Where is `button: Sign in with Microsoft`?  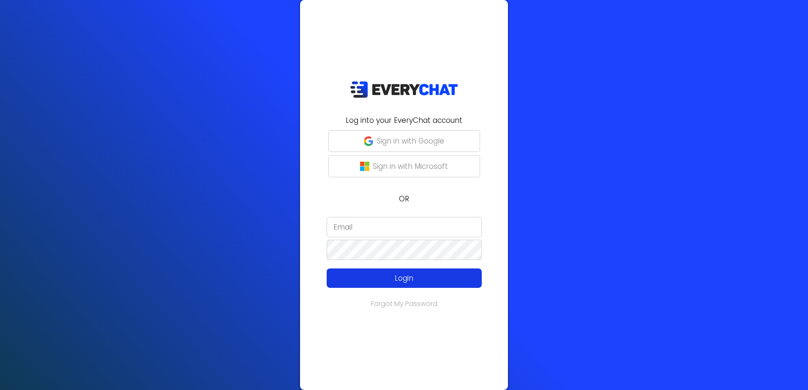
button: Sign in with Microsoft is located at coordinates (404, 166).